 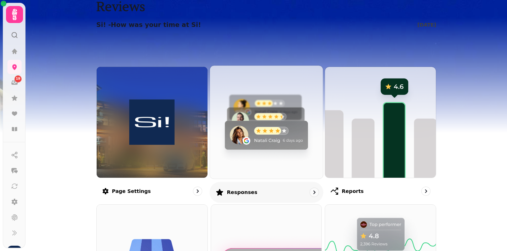 I want to click on img: Responses, so click(x=266, y=122).